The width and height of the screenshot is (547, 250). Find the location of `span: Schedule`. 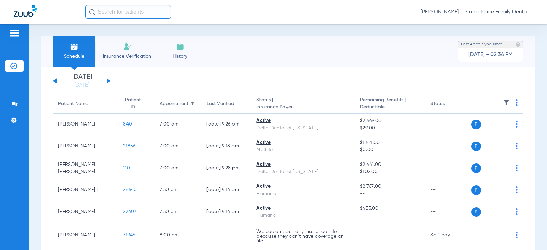

span: Schedule is located at coordinates (74, 56).